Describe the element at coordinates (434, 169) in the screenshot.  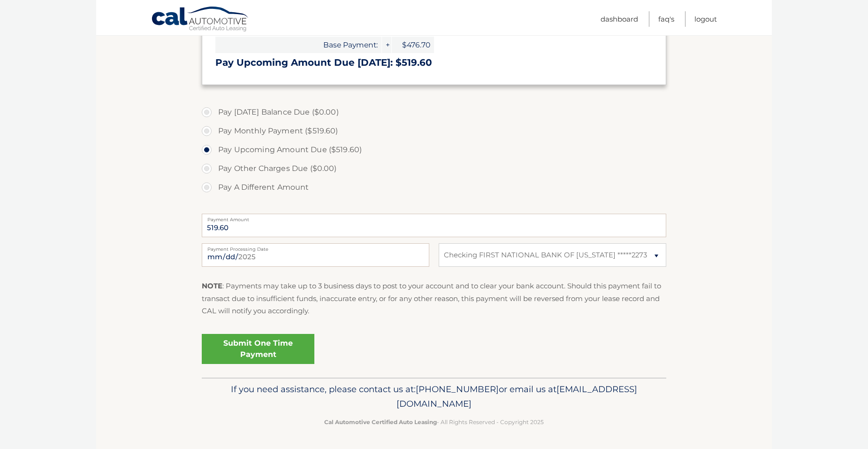
I see `label: Pay Other Charges Due ($0.00)` at that location.